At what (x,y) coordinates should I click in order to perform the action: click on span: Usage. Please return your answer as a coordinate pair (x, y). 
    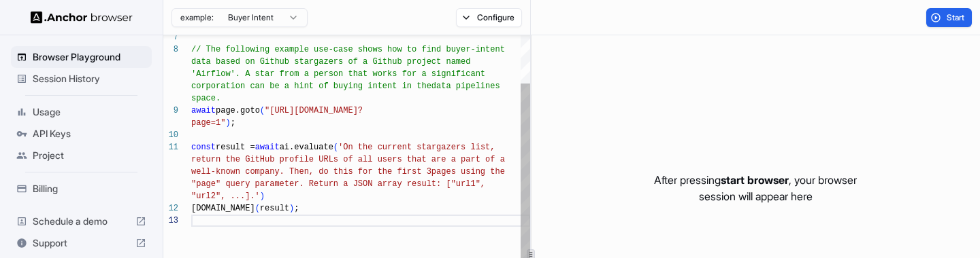
    Looking at the image, I should click on (89, 112).